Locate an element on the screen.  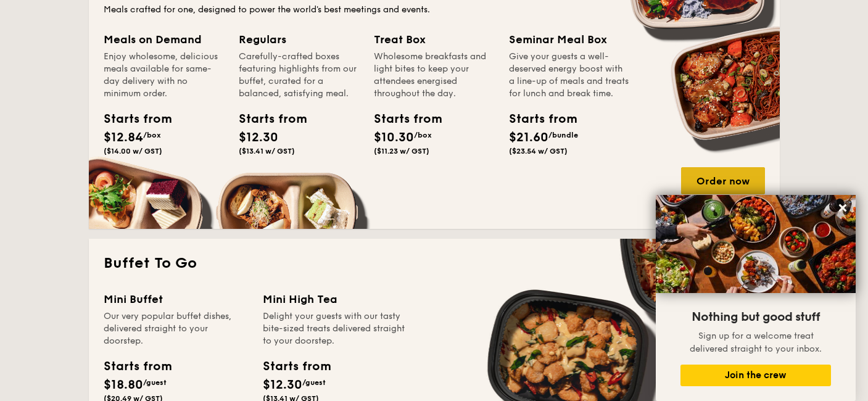
span: $18.80 is located at coordinates (123, 385).